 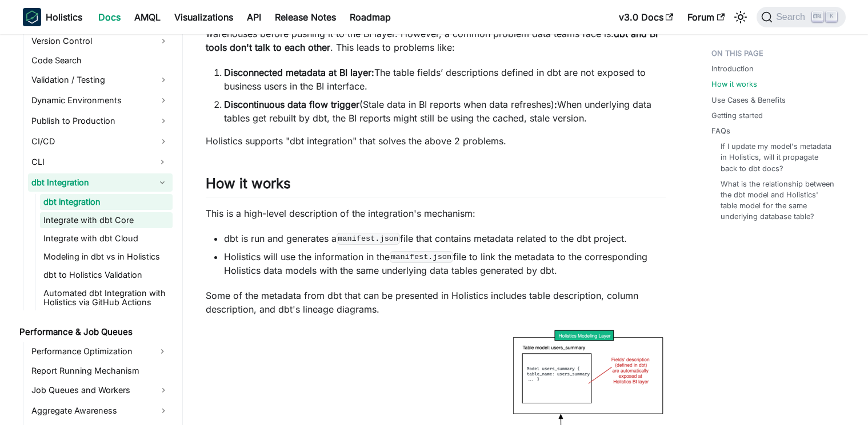 I want to click on img: Holistics, so click(x=32, y=17).